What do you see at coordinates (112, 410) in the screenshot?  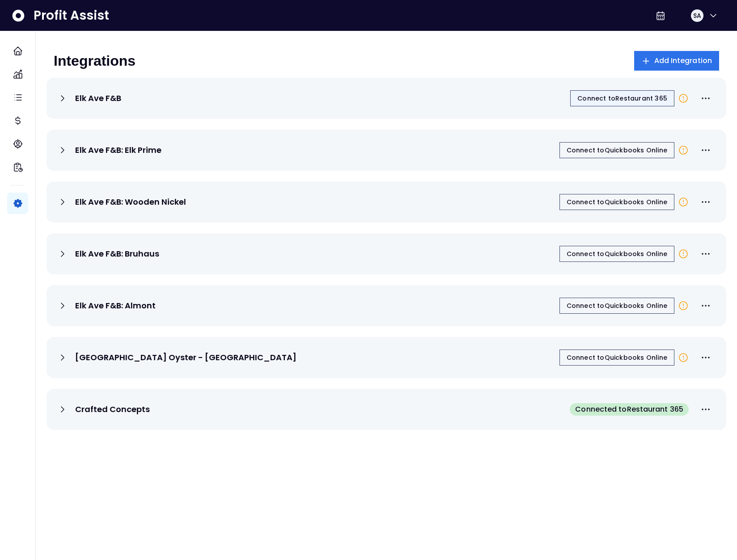 I see `p: Crafted Concepts` at bounding box center [112, 410].